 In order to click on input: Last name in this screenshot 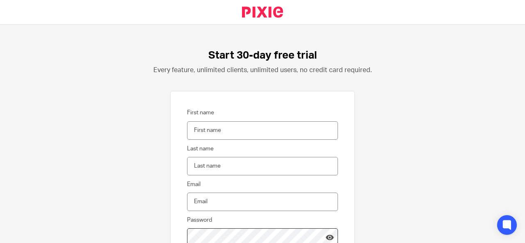, I will do `click(262, 166)`.